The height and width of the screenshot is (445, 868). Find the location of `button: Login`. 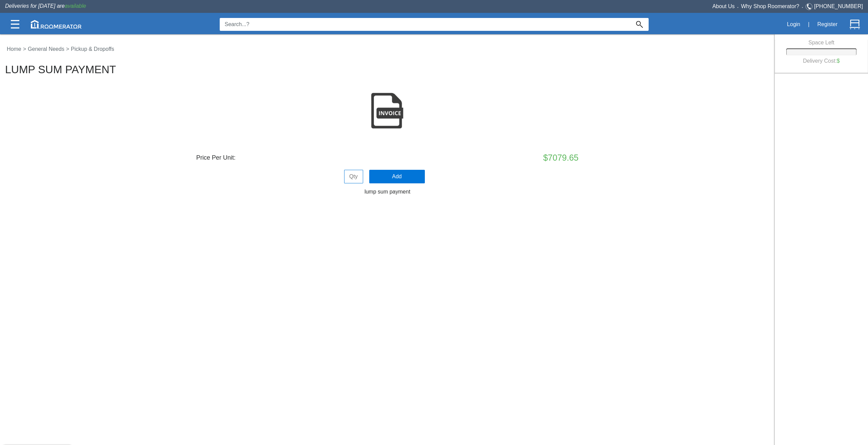

button: Login is located at coordinates (793, 24).